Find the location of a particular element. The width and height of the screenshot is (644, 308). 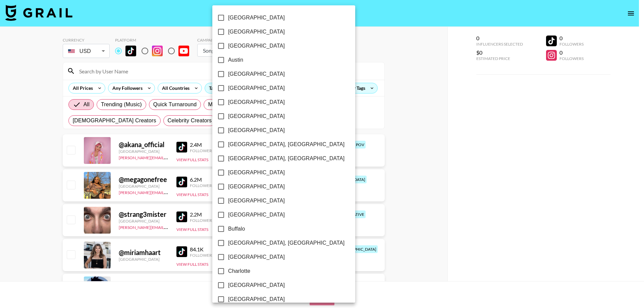

span: Buffalo is located at coordinates (236, 229).